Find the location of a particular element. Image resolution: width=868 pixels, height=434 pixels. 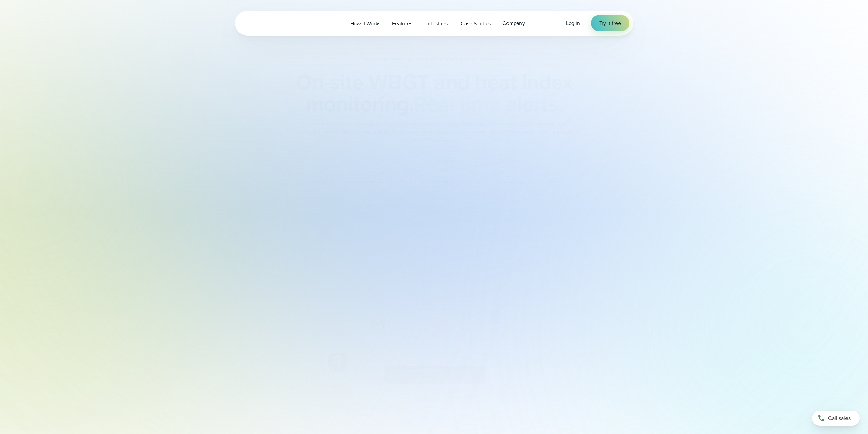

span: Log in is located at coordinates (573, 23).